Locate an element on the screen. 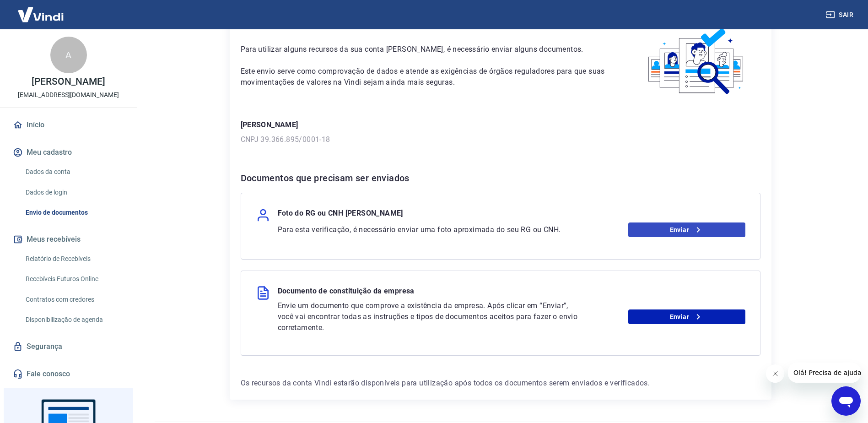  a: Contratos com credores is located at coordinates (74, 299).